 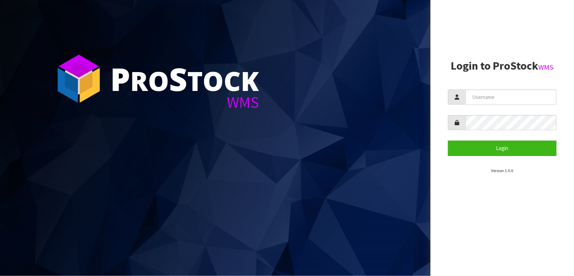 What do you see at coordinates (502, 170) in the screenshot?
I see `small: Version 1.0.0` at bounding box center [502, 170].